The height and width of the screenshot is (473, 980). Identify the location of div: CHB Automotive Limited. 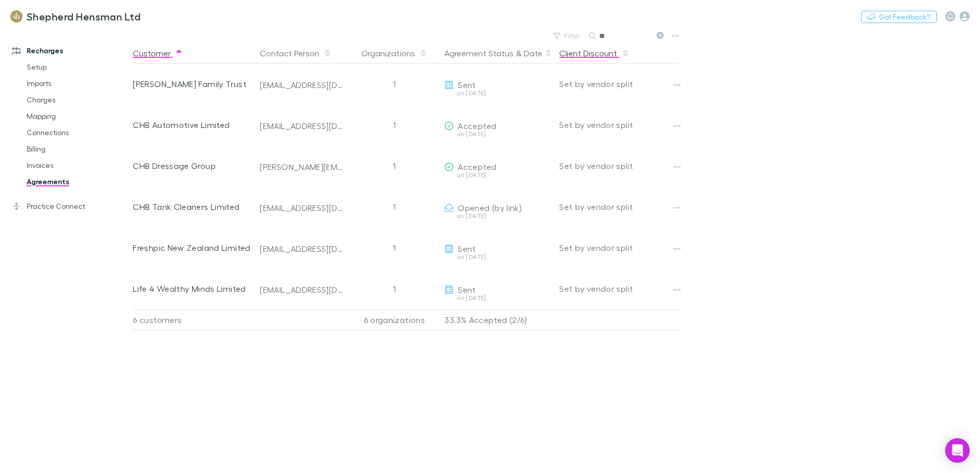
(192, 125).